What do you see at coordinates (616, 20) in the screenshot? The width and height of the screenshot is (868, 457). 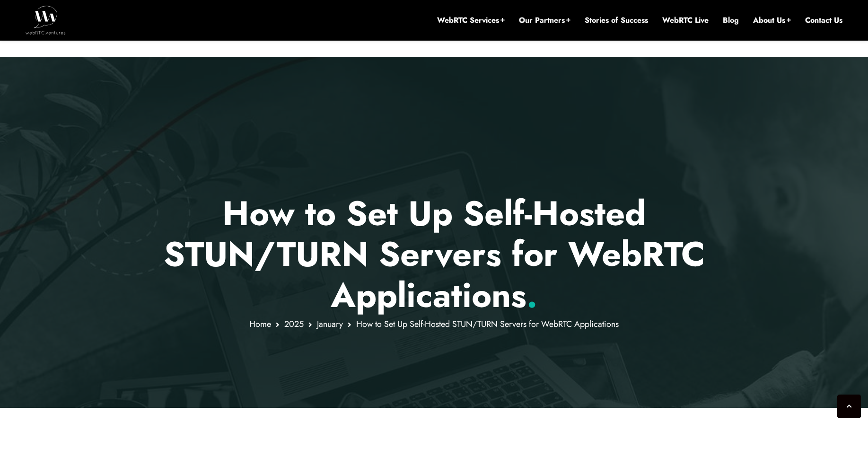 I see `a: Stories of Success` at bounding box center [616, 20].